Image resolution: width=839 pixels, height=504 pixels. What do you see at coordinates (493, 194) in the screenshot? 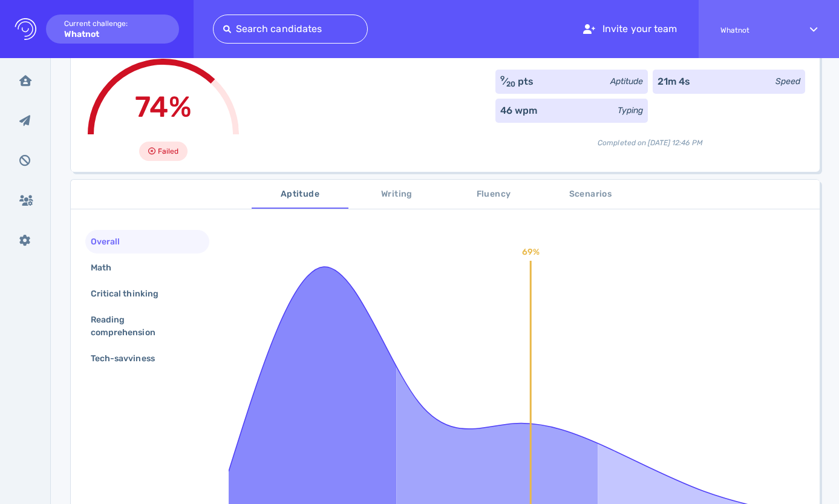
I see `span: Fluency` at bounding box center [493, 194].